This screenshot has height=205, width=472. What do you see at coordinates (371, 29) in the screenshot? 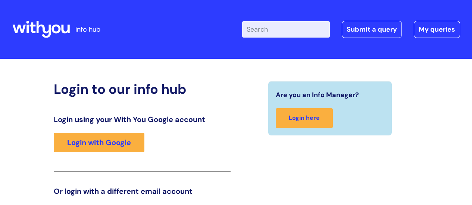
I see `a: Submit a query` at bounding box center [371, 29].